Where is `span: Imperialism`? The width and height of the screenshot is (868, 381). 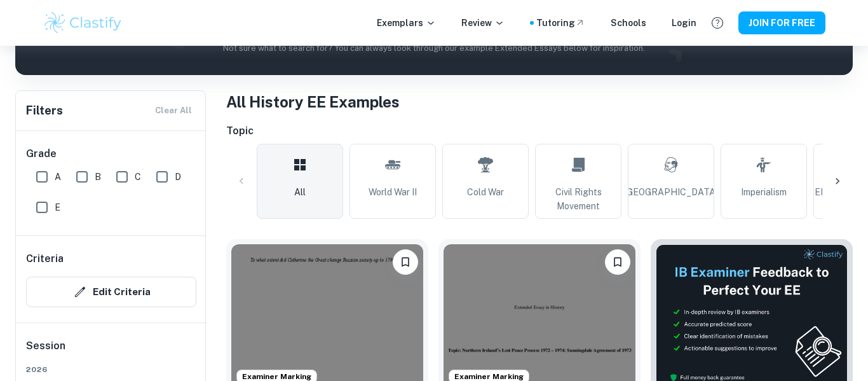
span: Imperialism is located at coordinates (764, 192).